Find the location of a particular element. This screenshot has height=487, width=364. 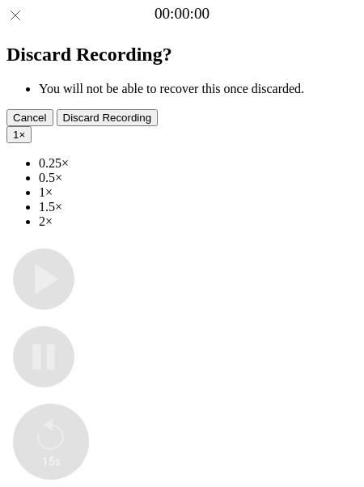

button: Cancel is located at coordinates (30, 117).